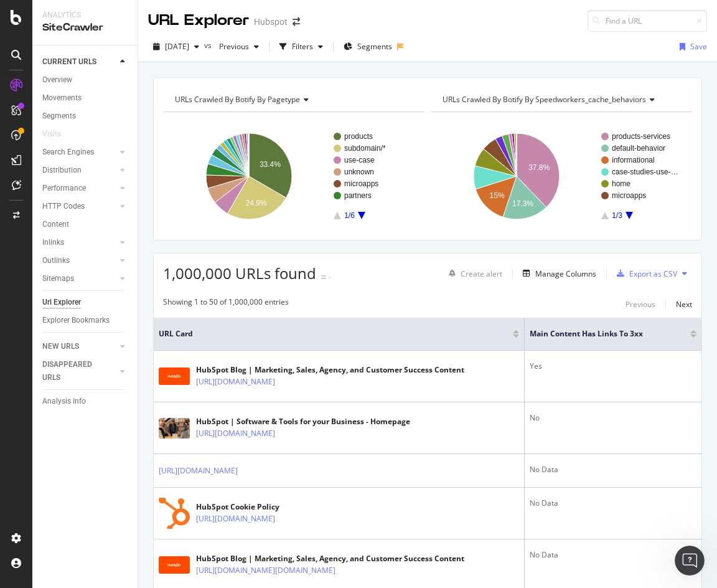 The image size is (717, 588). Describe the element at coordinates (645, 273) in the screenshot. I see `button: Export as CSV` at that location.